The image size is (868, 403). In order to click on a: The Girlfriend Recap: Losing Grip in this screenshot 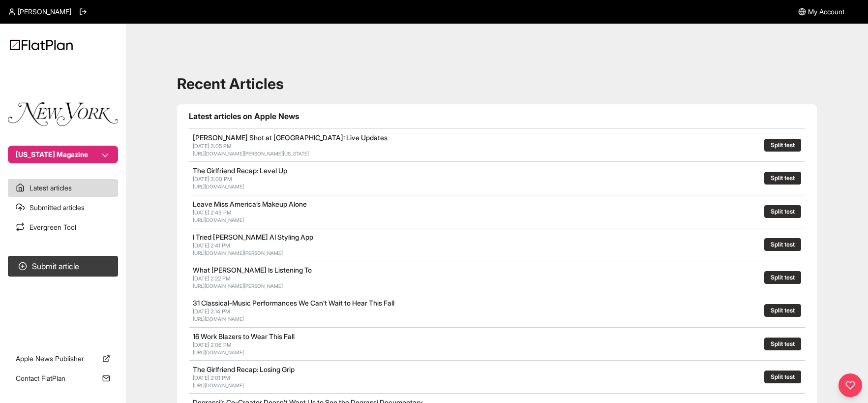, I will do `click(243, 370)`.